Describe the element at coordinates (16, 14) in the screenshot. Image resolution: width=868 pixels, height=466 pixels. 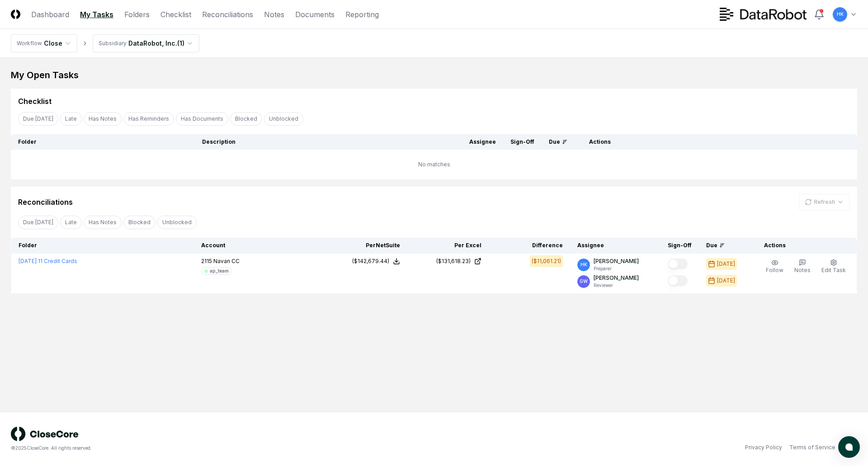
I see `img: Logo` at that location.